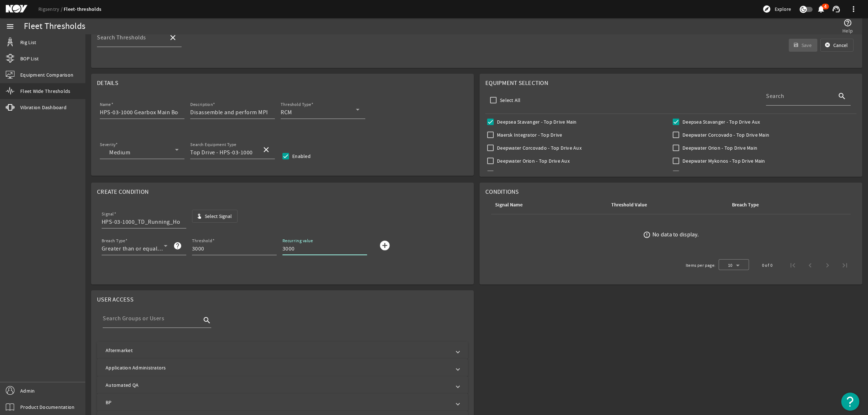 The height and width of the screenshot is (415, 868). I want to click on mat-icon: help_outline, so click(848, 23).